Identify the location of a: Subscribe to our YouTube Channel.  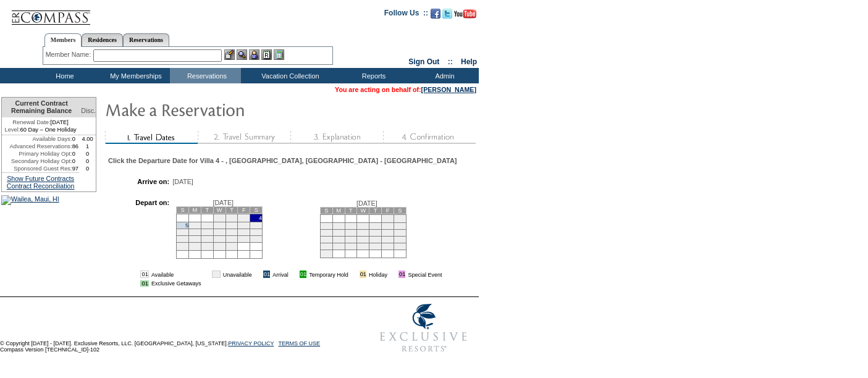
(465, 16).